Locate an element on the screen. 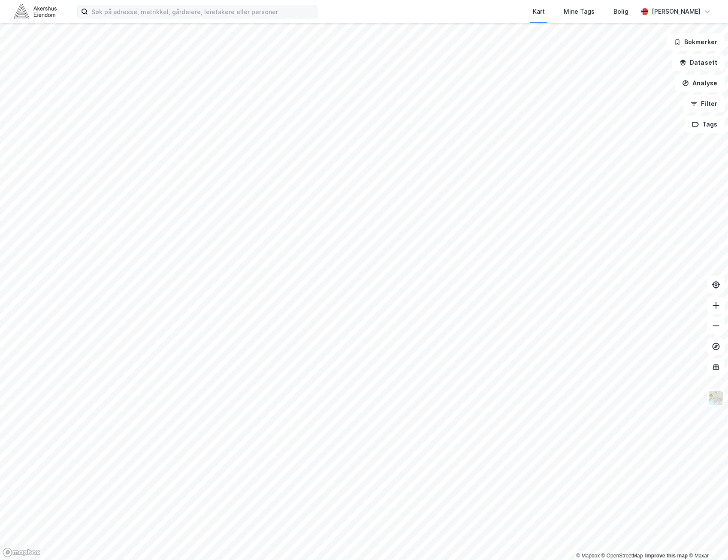 Image resolution: width=728 pixels, height=560 pixels. button: Tags is located at coordinates (704, 124).